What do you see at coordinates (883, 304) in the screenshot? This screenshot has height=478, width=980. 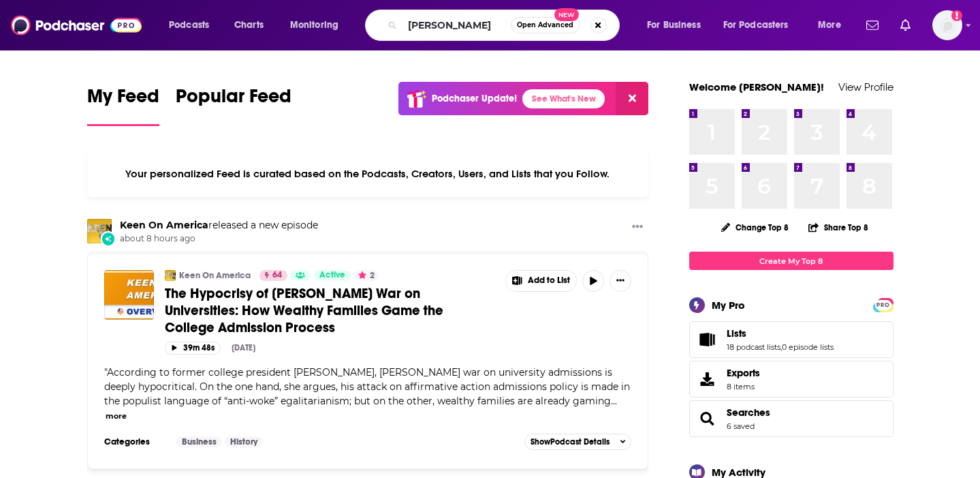 I see `a: PRO` at bounding box center [883, 304].